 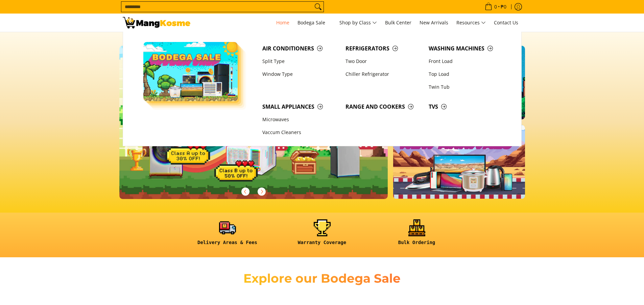 What do you see at coordinates (471, 23) in the screenshot?
I see `span: Resources` at bounding box center [471, 23].